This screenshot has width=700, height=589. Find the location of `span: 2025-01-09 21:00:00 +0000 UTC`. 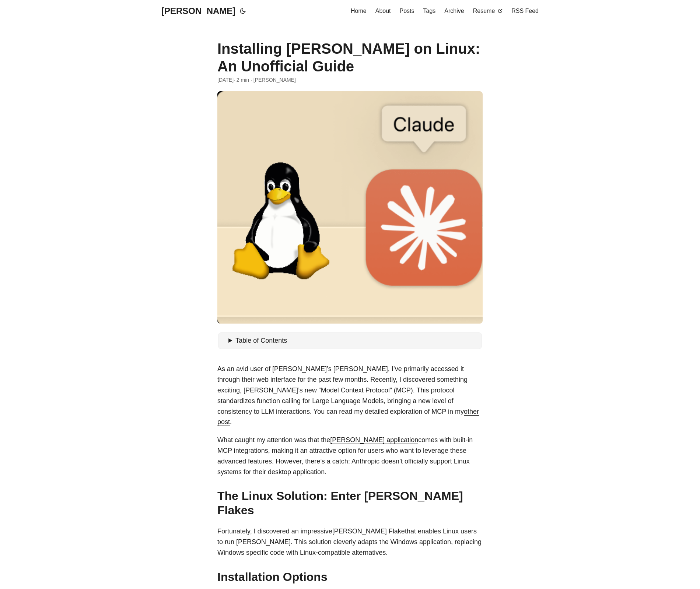

span: 2025-01-09 21:00:00 +0000 UTC is located at coordinates (226, 80).